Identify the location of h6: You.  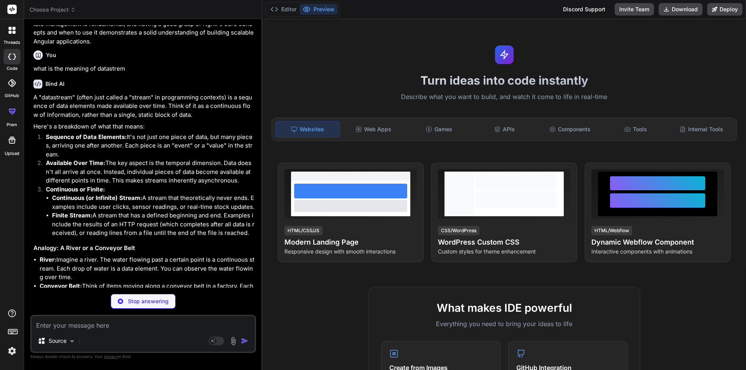
(51, 55).